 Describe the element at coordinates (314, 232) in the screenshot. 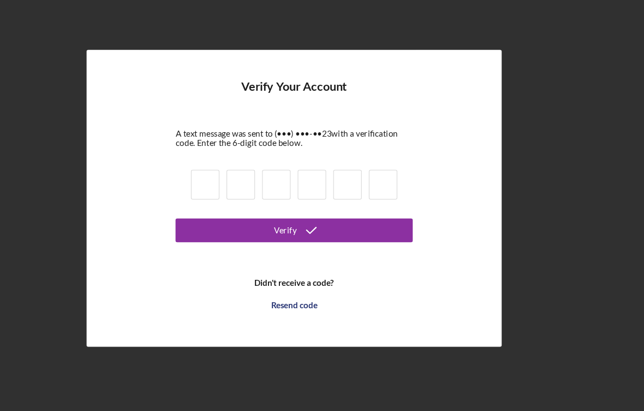

I see `div: Verify` at that location.